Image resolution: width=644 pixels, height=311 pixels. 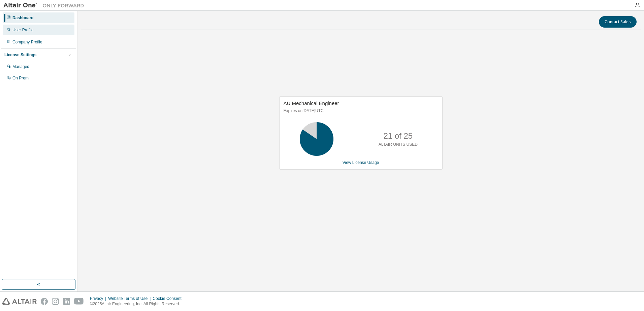 What do you see at coordinates (27, 42) in the screenshot?
I see `div: Company Profile` at bounding box center [27, 42].